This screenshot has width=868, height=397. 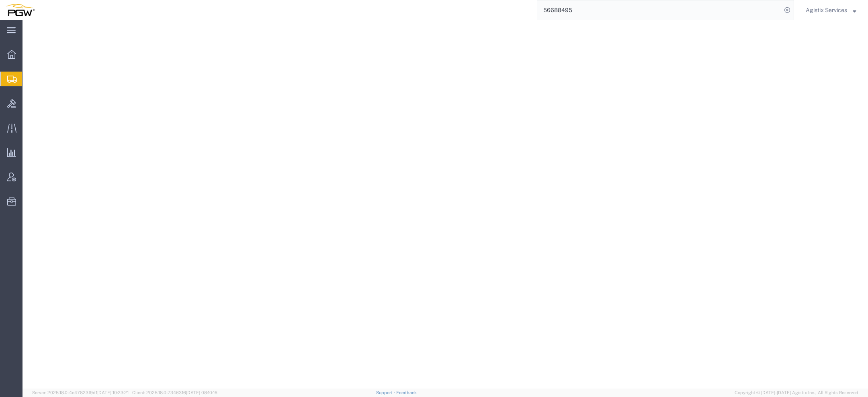 I want to click on input: Search for shipment number, reference number, so click(x=660, y=10).